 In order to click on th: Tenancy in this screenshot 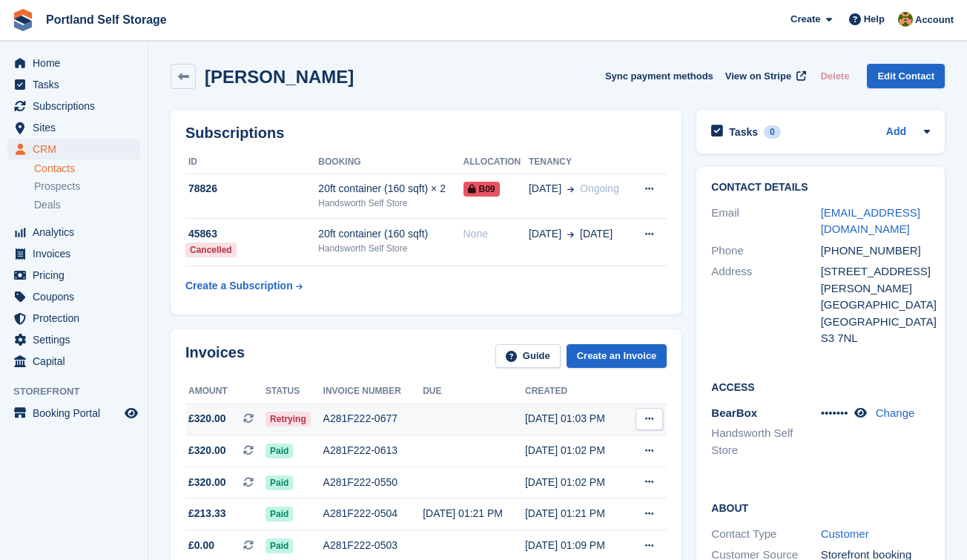, I will do `click(579, 163)`.